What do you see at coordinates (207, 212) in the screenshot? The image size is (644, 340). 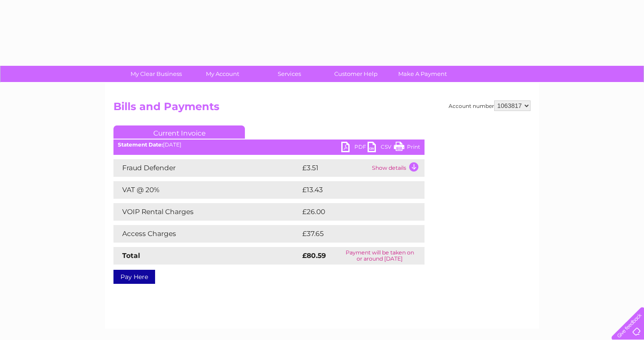 I see `td: VOIP Rental Charges` at bounding box center [207, 212].